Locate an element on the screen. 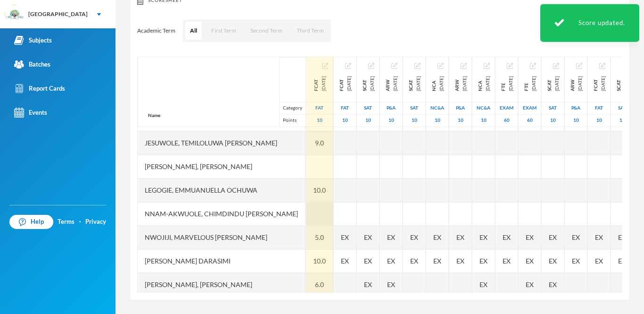 Image resolution: width=644 pixels, height=314 pixels. div: Events is located at coordinates (31, 113).